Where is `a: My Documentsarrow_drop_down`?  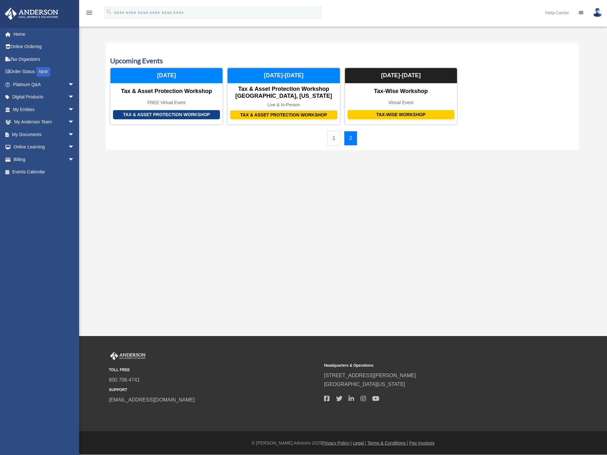 a: My Documentsarrow_drop_down is located at coordinates (44, 134).